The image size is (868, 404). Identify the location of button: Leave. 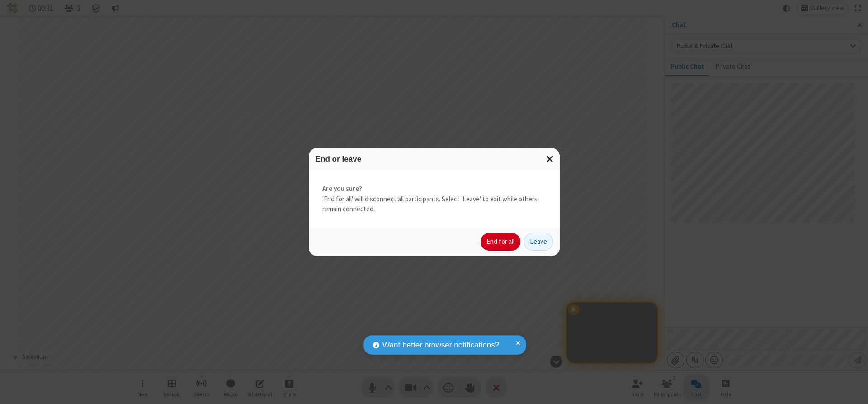
(538, 242).